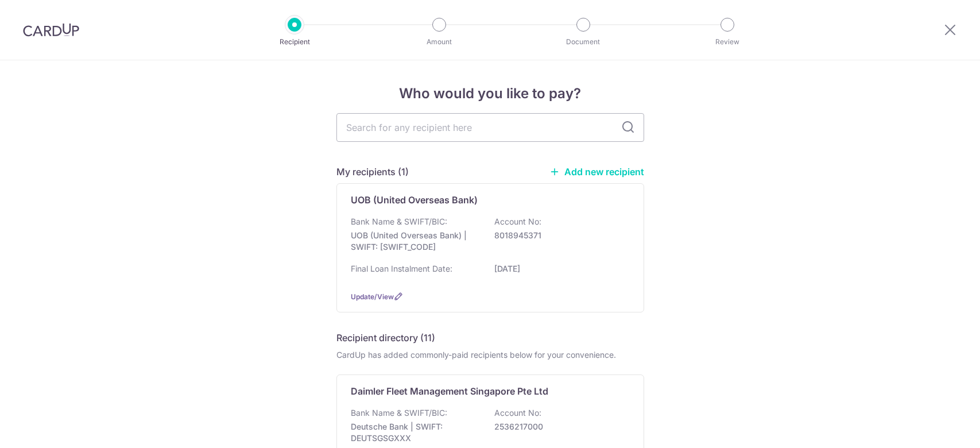 The height and width of the screenshot is (448, 980). What do you see at coordinates (51, 30) in the screenshot?
I see `img: CardUp` at bounding box center [51, 30].